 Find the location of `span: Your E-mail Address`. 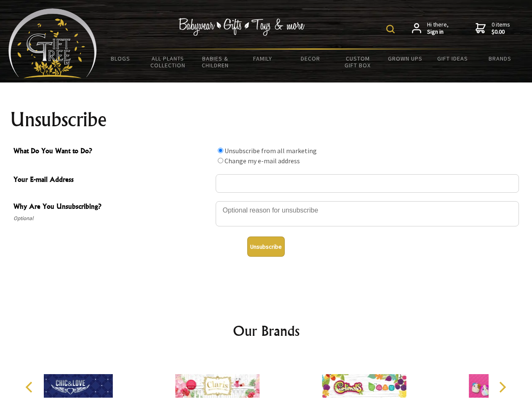

span: Your E-mail Address is located at coordinates (113, 180).